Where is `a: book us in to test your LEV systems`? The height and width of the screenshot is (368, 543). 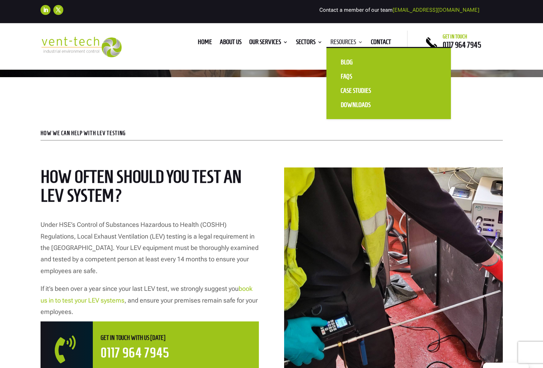
a: book us in to test your LEV systems is located at coordinates (147, 294).